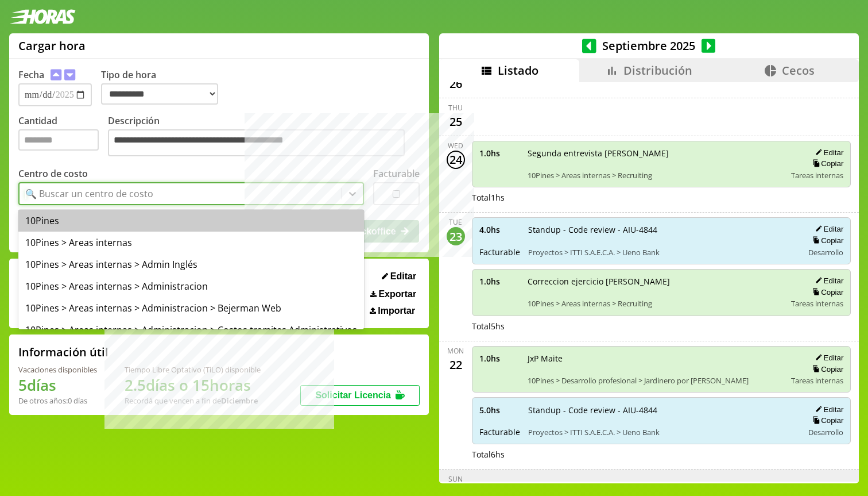  What do you see at coordinates (31, 75) in the screenshot?
I see `label: Fecha` at bounding box center [31, 75].